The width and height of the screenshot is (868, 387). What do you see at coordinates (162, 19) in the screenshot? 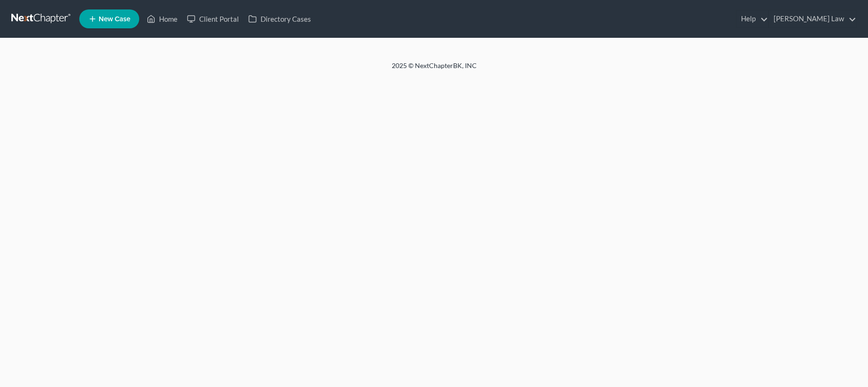
I see `a: Home` at bounding box center [162, 19].